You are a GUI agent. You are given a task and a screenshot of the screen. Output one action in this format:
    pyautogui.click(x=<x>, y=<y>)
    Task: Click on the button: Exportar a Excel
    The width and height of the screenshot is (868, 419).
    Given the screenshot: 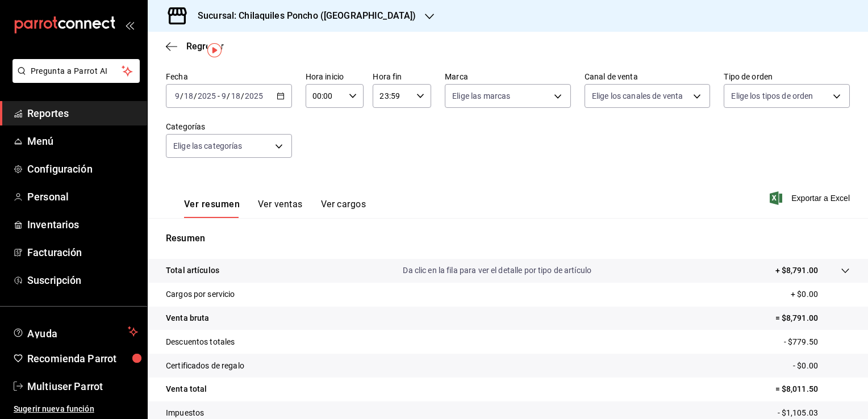 What is the action you would take?
    pyautogui.click(x=810, y=198)
    